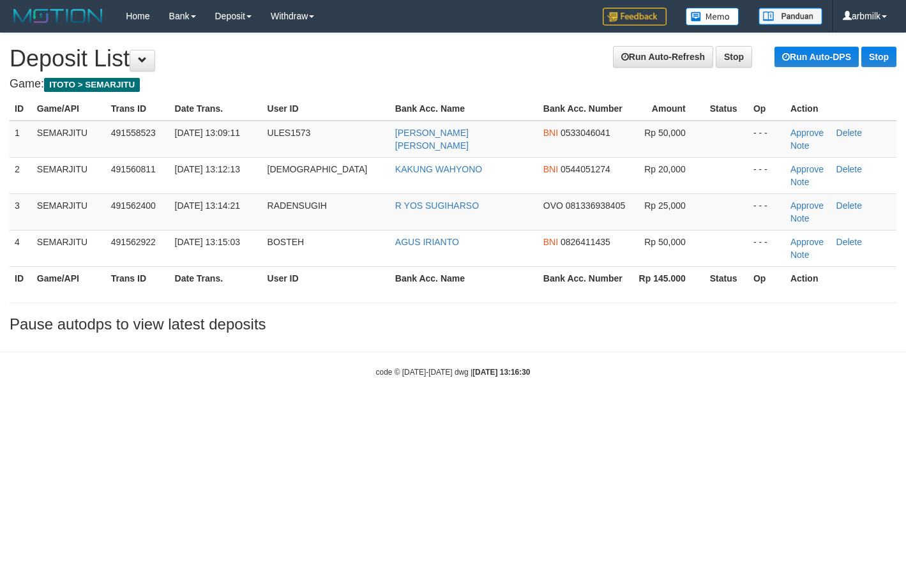  Describe the element at coordinates (134, 206) in the screenshot. I see `span: 491562400` at that location.